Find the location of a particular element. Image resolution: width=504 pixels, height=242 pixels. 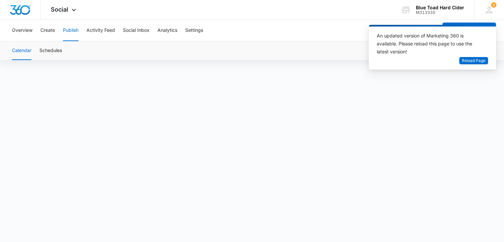

button: Overview is located at coordinates (22, 30).